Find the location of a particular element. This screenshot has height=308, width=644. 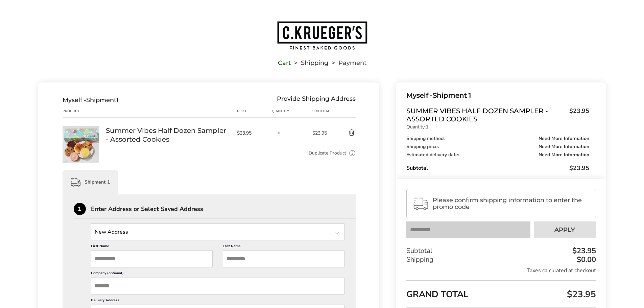

div: 1 is located at coordinates (80, 209).